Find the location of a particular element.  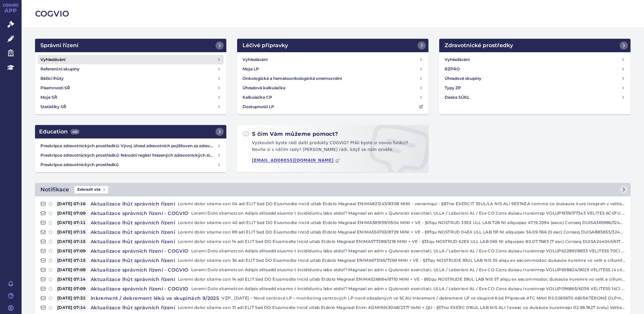

h4: Písemnosti SŘ is located at coordinates (55, 88).